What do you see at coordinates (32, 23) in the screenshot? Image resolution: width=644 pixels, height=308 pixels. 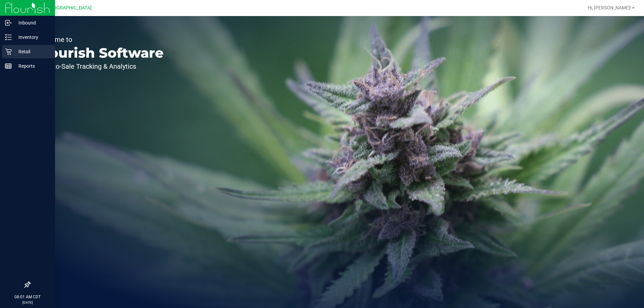 I see `p: Inbound` at bounding box center [32, 23].